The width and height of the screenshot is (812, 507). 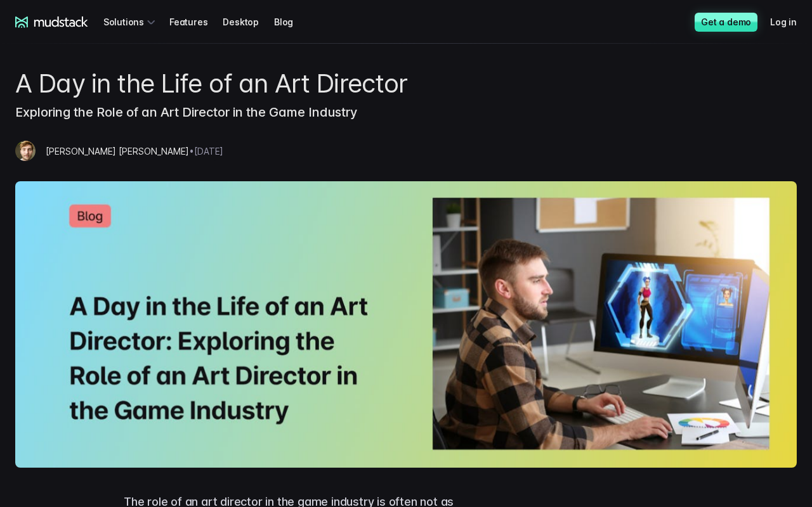 I want to click on a: Desktop, so click(x=248, y=21).